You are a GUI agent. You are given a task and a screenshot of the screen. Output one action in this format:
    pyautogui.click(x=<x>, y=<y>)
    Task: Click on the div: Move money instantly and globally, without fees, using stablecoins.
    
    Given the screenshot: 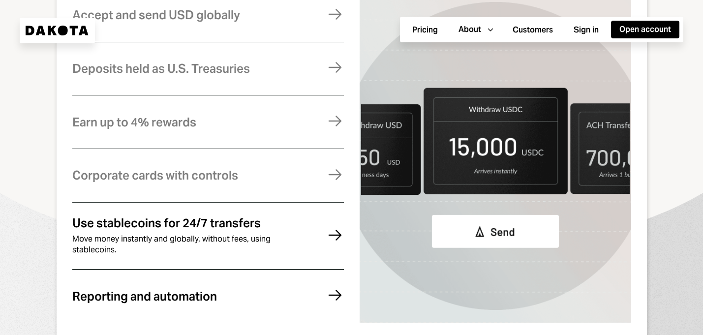 What is the action you would take?
    pyautogui.click(x=180, y=244)
    